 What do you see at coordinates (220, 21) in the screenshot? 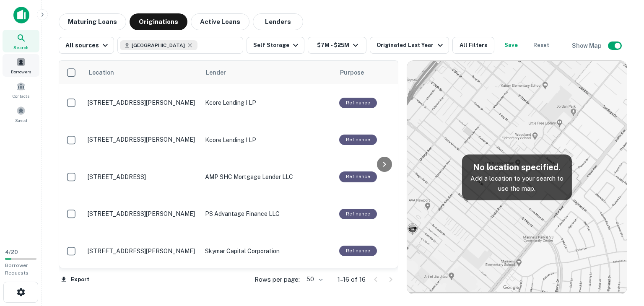
I see `button: Active Loans` at bounding box center [220, 21].